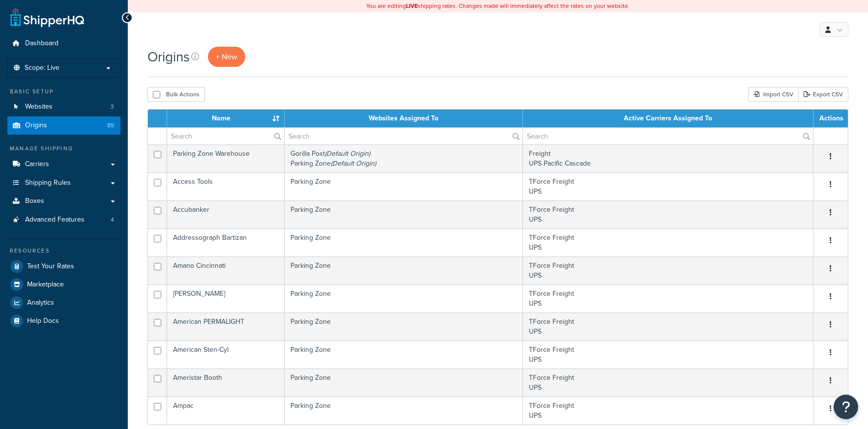 This screenshot has height=429, width=868. I want to click on a: Shipping Rules, so click(64, 183).